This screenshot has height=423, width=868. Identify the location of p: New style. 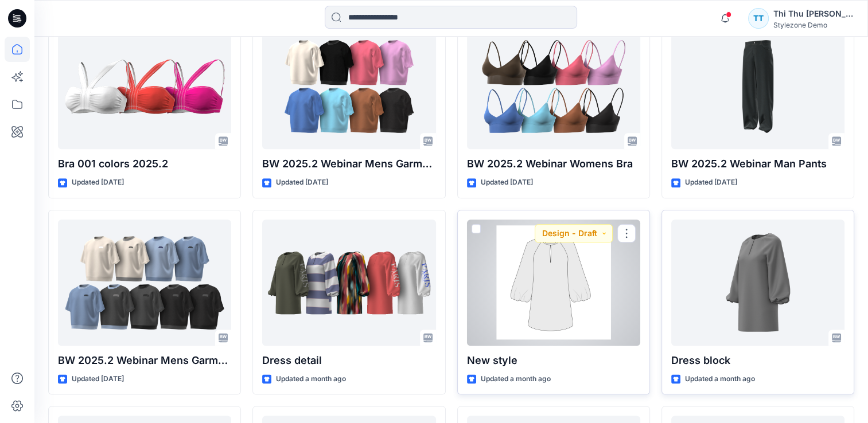
(554, 361).